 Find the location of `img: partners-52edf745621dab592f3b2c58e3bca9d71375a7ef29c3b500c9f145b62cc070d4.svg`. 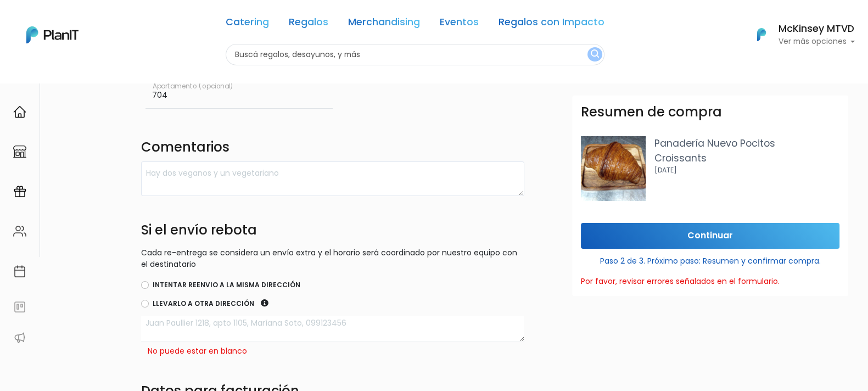

img: partners-52edf745621dab592f3b2c58e3bca9d71375a7ef29c3b500c9f145b62cc070d4.svg is located at coordinates (20, 338).